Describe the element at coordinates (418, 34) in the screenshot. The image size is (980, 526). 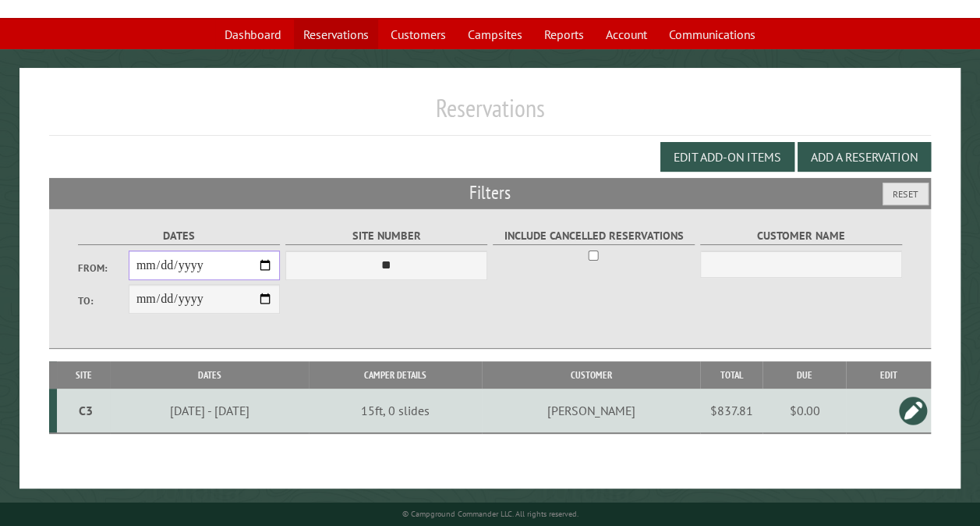
I see `a: Customers` at that location.